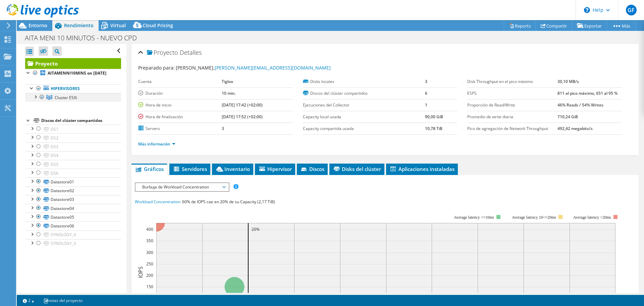 Image resolution: width=644 pixels, height=306 pixels. What do you see at coordinates (228, 202) in the screenshot?
I see `span: 60% de IOPS cae en 20% de su Capacity (2,17 TiB)` at bounding box center [228, 202].